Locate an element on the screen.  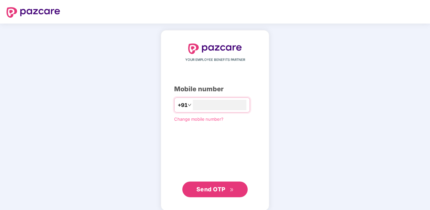
span: down is located at coordinates (189, 105).